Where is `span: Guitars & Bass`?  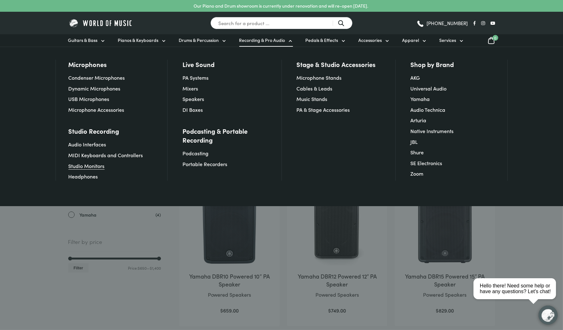
span: Guitars & Bass is located at coordinates (83, 40).